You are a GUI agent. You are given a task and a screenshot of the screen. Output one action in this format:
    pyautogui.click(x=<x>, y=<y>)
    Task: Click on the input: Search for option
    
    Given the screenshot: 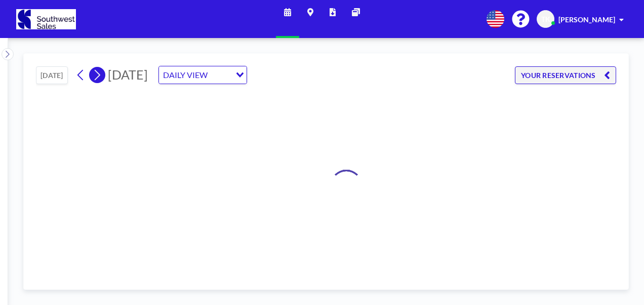 What is the action you would take?
    pyautogui.click(x=220, y=75)
    